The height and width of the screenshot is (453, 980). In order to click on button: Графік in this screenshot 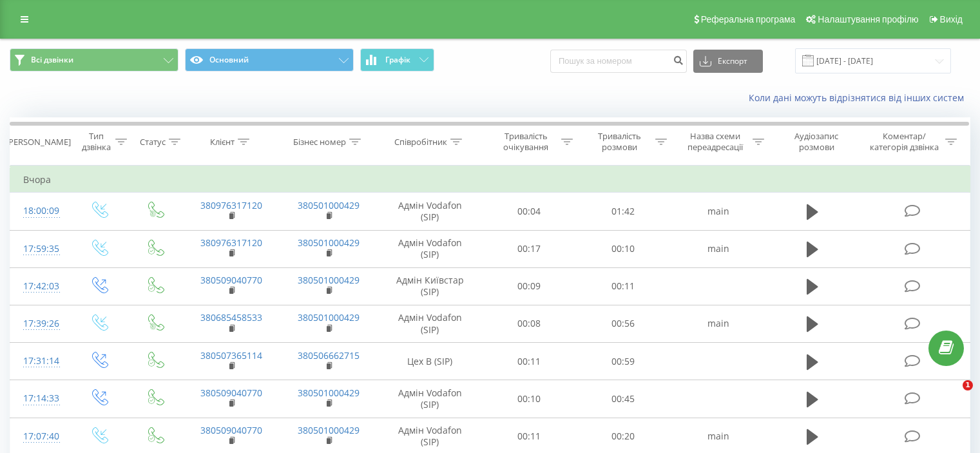, I will do `click(397, 60)`.